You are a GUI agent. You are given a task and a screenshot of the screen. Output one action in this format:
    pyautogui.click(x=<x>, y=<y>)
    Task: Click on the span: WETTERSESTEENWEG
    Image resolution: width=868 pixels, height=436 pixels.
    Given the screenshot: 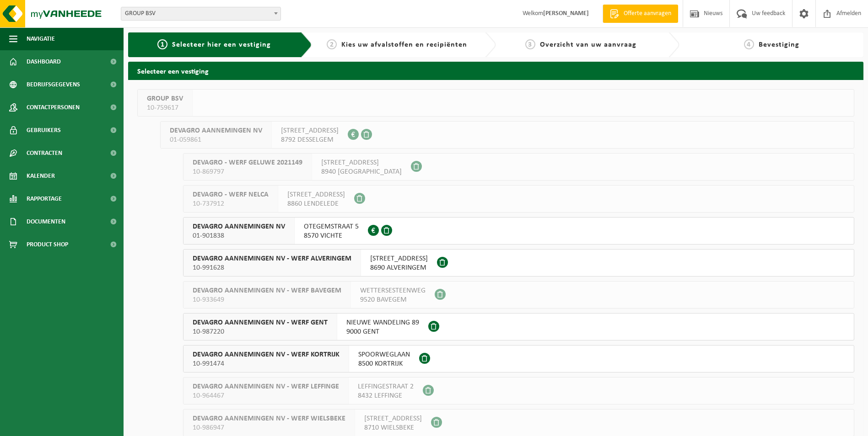 What is the action you would take?
    pyautogui.click(x=393, y=291)
    